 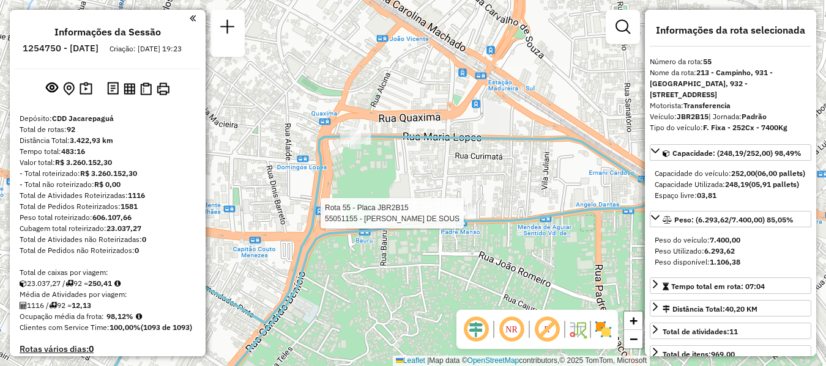 I want to click on a: Distância Total:40,20 KM, so click(x=730, y=308).